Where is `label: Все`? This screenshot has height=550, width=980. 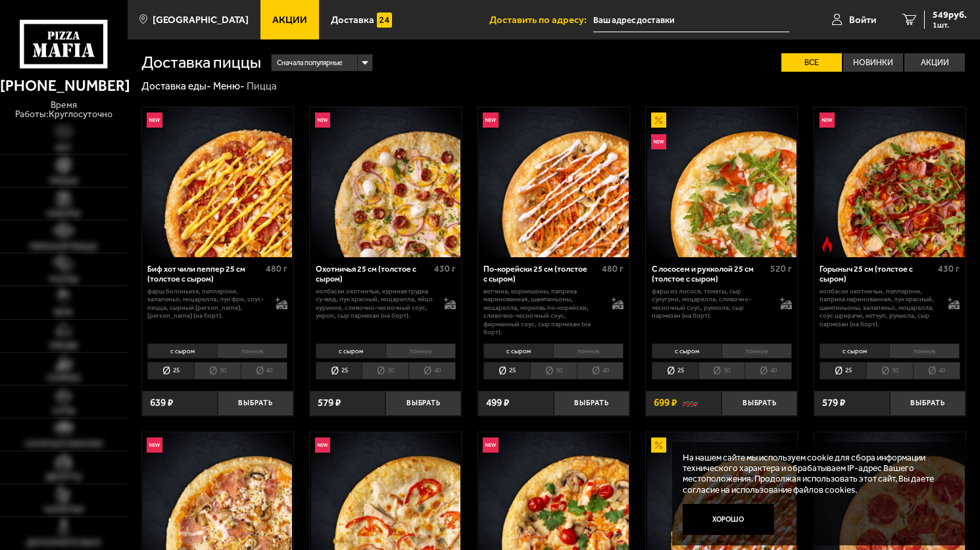 label: Все is located at coordinates (811, 62).